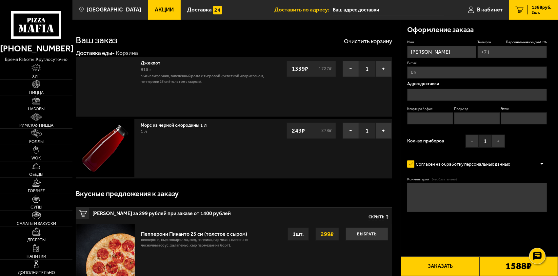 Image resolution: width=558 pixels, height=276 pixels. I want to click on span: Гранитная улица, 16, so click(389, 10).